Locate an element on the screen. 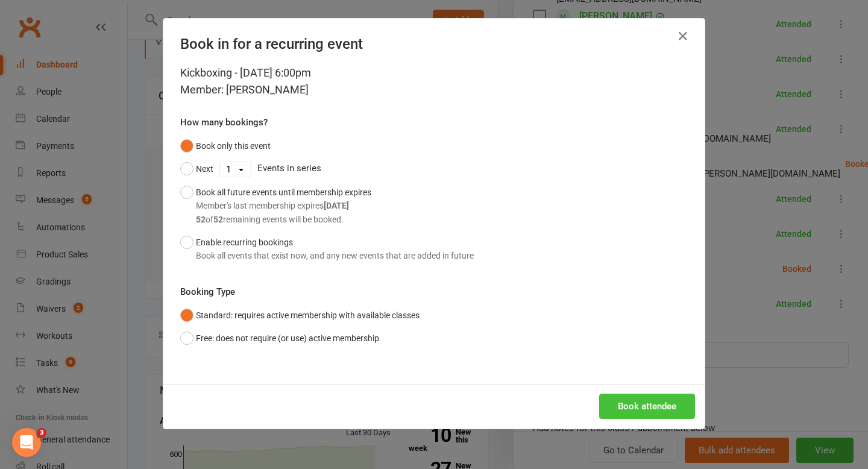 The height and width of the screenshot is (469, 868). button: Book attendee is located at coordinates (646, 407).